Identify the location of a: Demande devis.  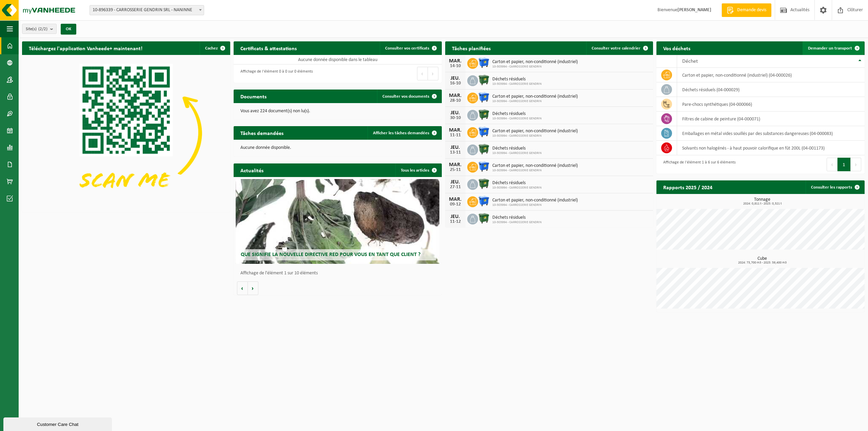
(746, 10).